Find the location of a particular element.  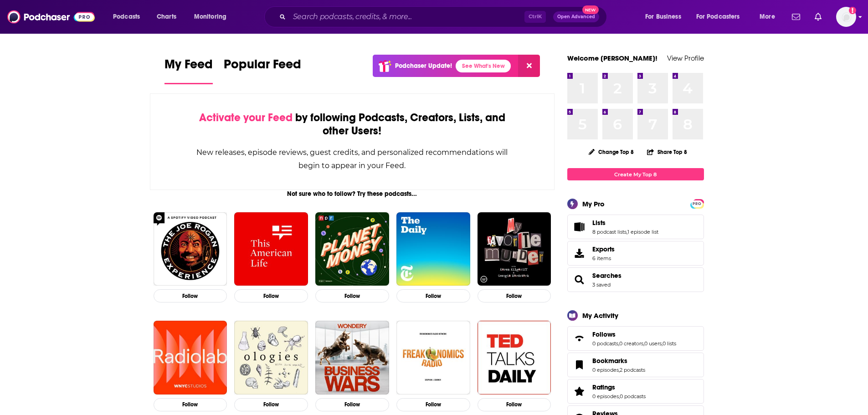

a: View Profile is located at coordinates (685, 57).